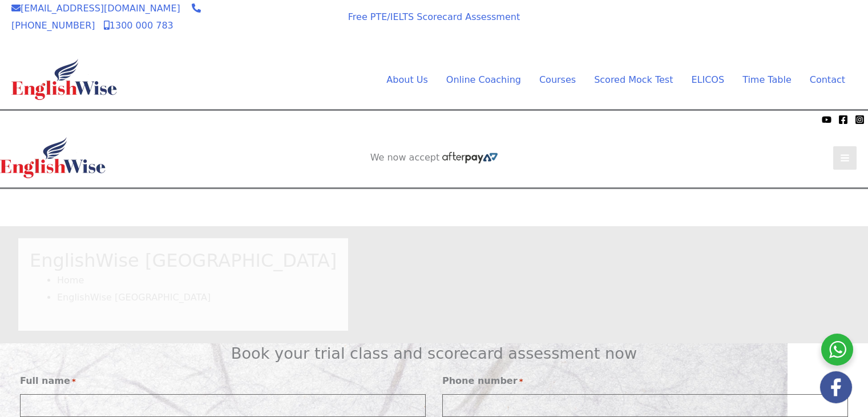 The image size is (868, 417). I want to click on a: Facebook, so click(843, 119).